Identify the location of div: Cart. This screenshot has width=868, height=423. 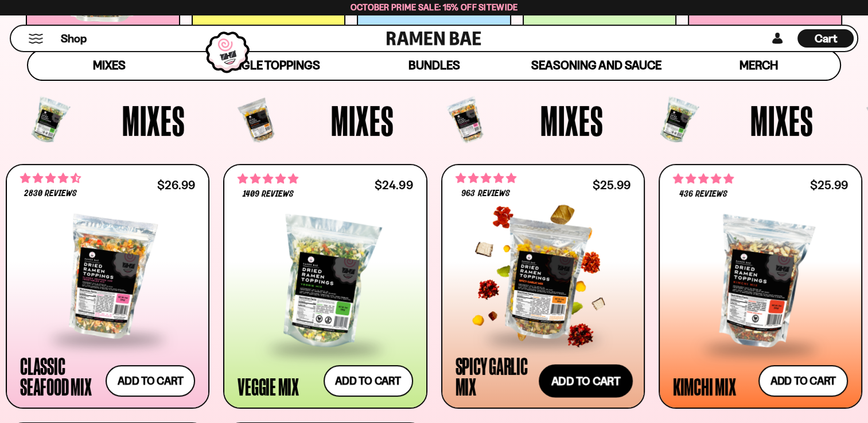
(825, 38).